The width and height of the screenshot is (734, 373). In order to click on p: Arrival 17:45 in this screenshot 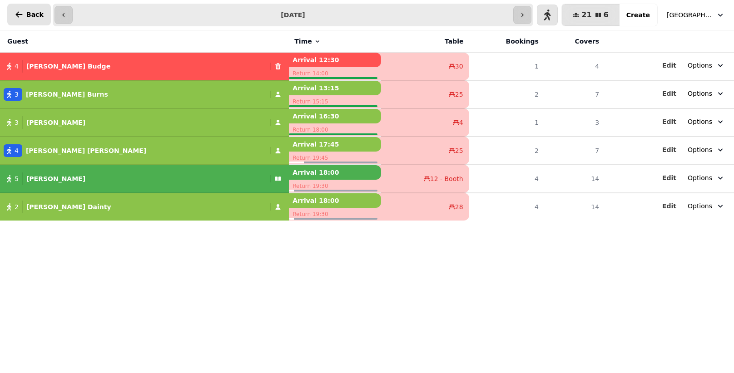, I will do `click(335, 144)`.